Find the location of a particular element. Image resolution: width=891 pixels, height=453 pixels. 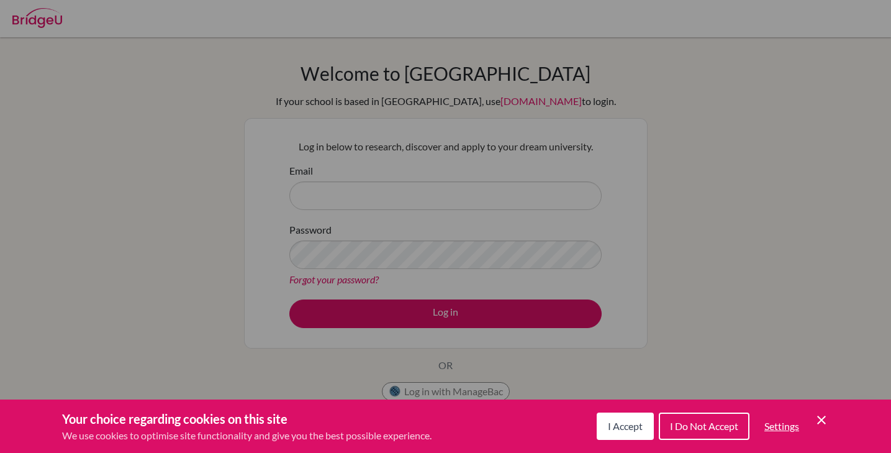

h3: Your choice regarding cookies on this site is located at coordinates (247, 419).